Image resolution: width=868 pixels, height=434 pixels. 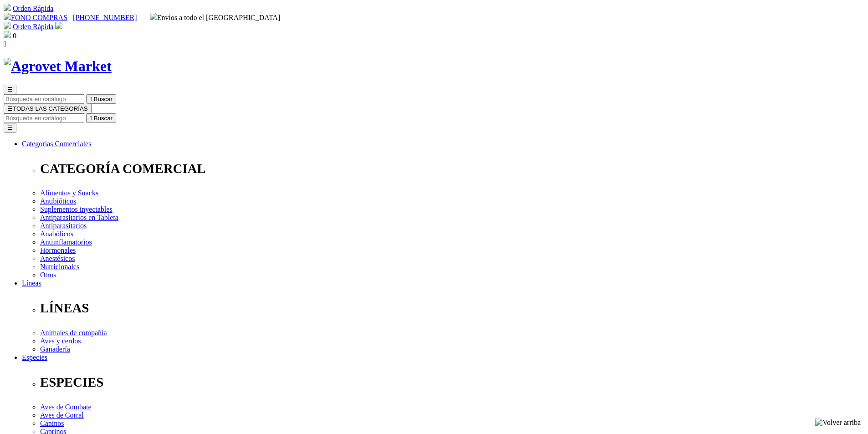 I want to click on a: Suplementos inyectables, so click(x=76, y=209).